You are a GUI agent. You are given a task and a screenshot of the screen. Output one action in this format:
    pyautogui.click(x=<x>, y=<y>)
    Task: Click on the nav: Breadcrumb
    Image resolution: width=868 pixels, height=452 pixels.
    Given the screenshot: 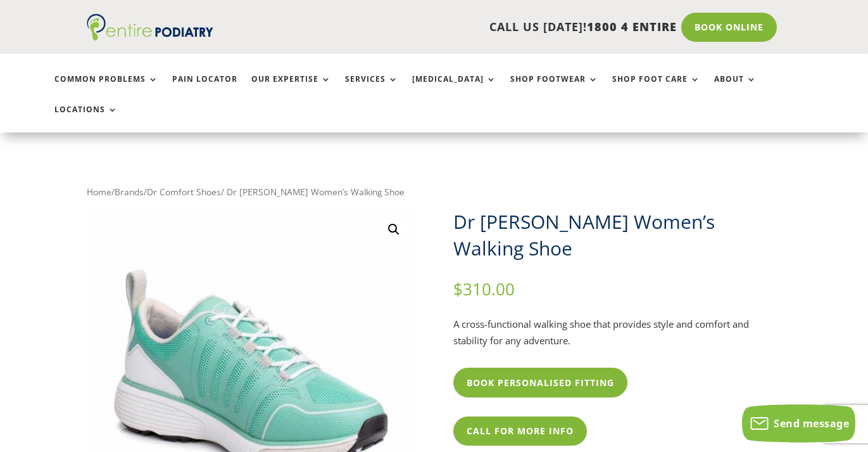 What is the action you would take?
    pyautogui.click(x=434, y=192)
    